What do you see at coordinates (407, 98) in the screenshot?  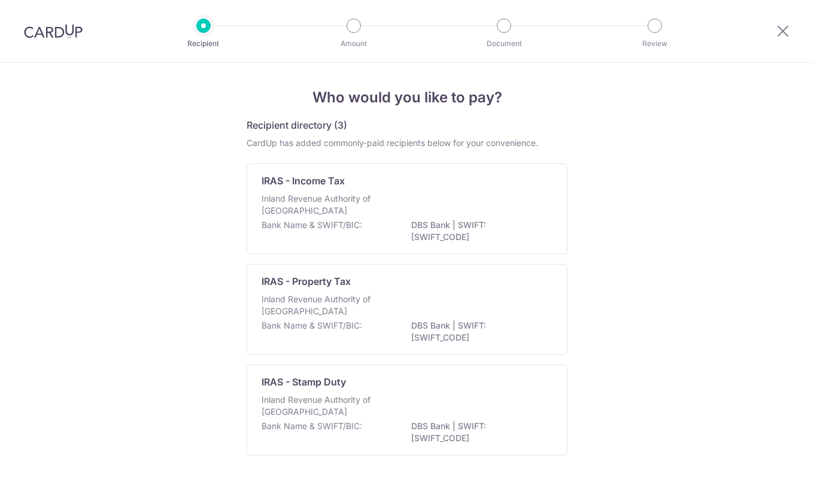 I see `h4: Who would you like to pay?` at bounding box center [407, 98].